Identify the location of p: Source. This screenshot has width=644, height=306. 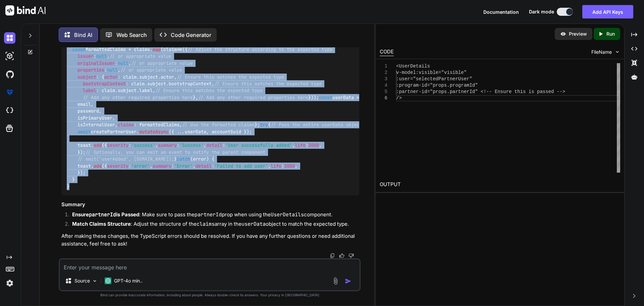
(82, 280).